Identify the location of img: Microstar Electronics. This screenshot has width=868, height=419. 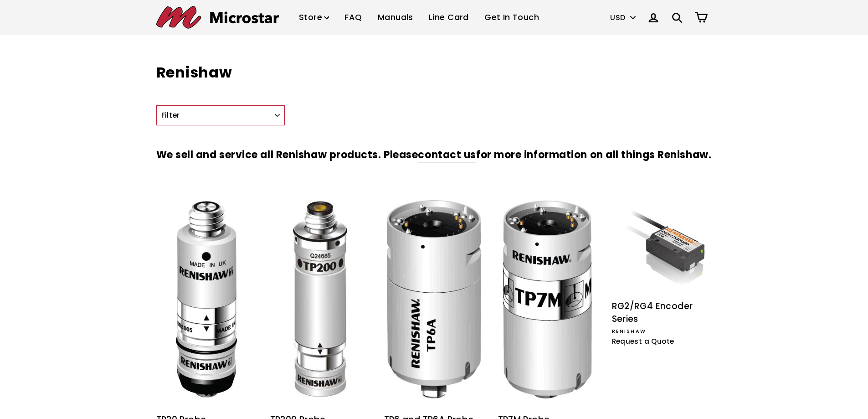
(217, 17).